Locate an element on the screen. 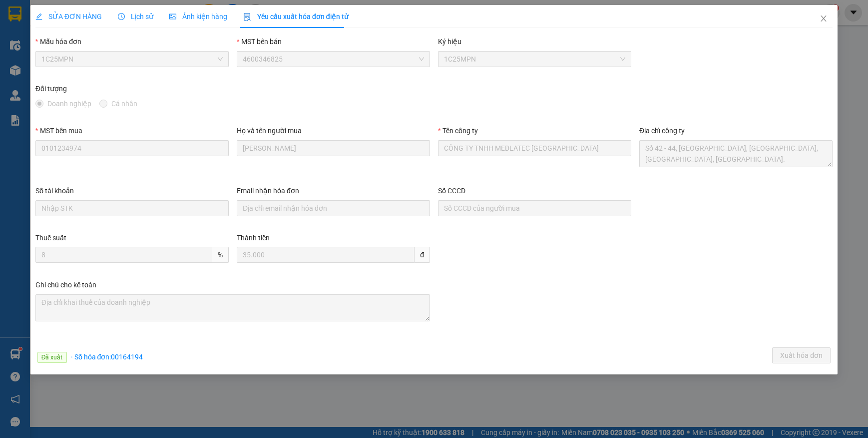 The width and height of the screenshot is (868, 438). span: edit is located at coordinates (39, 16).